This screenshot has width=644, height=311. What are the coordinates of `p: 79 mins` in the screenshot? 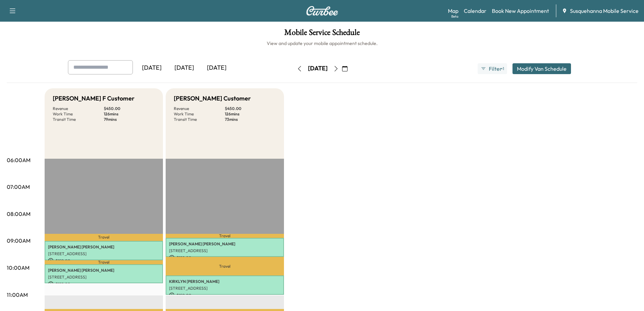 It's located at (130, 119).